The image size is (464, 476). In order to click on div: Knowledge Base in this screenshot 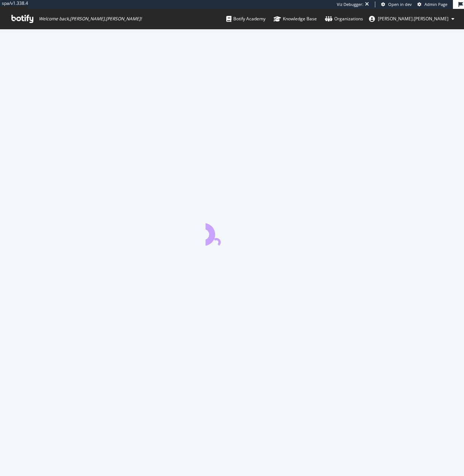, I will do `click(295, 19)`.